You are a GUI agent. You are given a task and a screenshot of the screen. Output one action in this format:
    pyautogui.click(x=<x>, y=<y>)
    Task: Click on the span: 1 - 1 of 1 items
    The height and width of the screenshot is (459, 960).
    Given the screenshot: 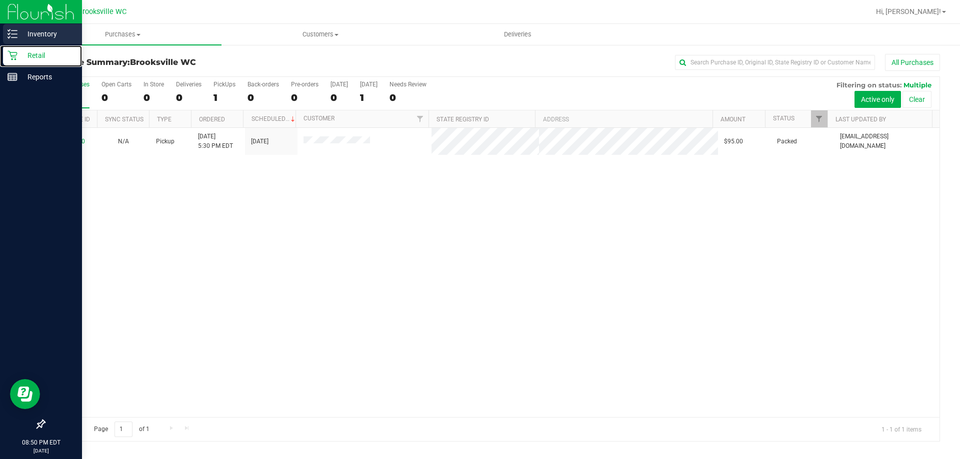 What is the action you would take?
    pyautogui.click(x=901, y=429)
    